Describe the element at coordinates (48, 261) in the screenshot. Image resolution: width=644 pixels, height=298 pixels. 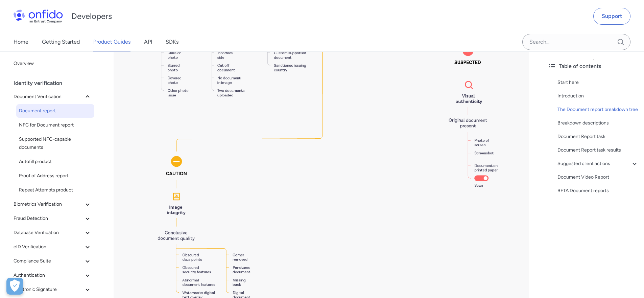
I see `span: Compliance Suite` at that location.